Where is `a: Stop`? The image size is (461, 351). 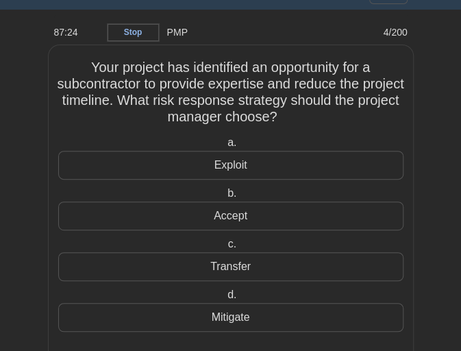 a: Stop is located at coordinates (133, 32).